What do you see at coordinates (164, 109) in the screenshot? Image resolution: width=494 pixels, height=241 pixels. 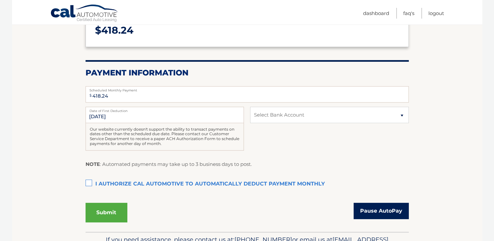 I see `label: Date of First Deduction` at bounding box center [164, 109].